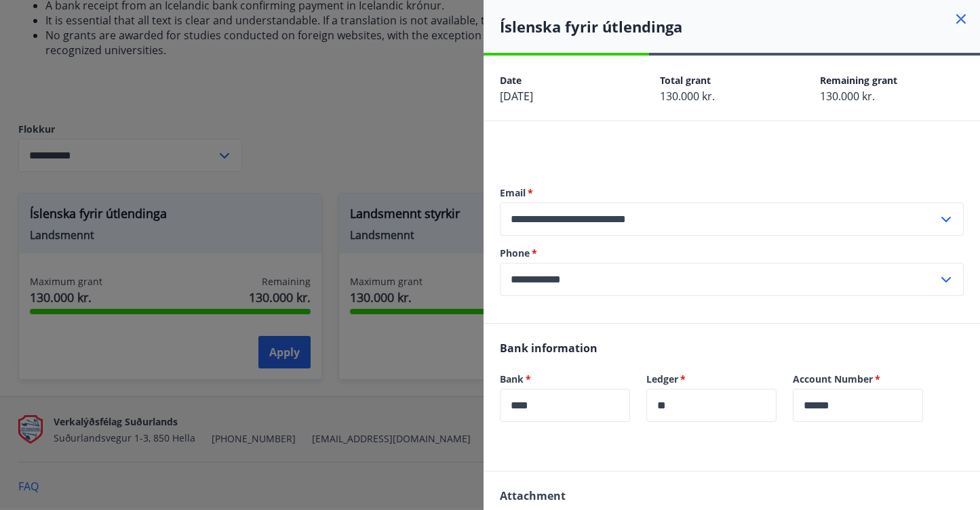  What do you see at coordinates (565, 380) in the screenshot?
I see `label: Bank` at bounding box center [565, 380].